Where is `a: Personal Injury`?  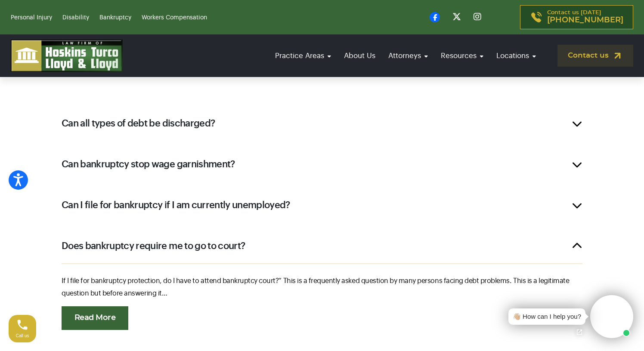 a: Personal Injury is located at coordinates (31, 18).